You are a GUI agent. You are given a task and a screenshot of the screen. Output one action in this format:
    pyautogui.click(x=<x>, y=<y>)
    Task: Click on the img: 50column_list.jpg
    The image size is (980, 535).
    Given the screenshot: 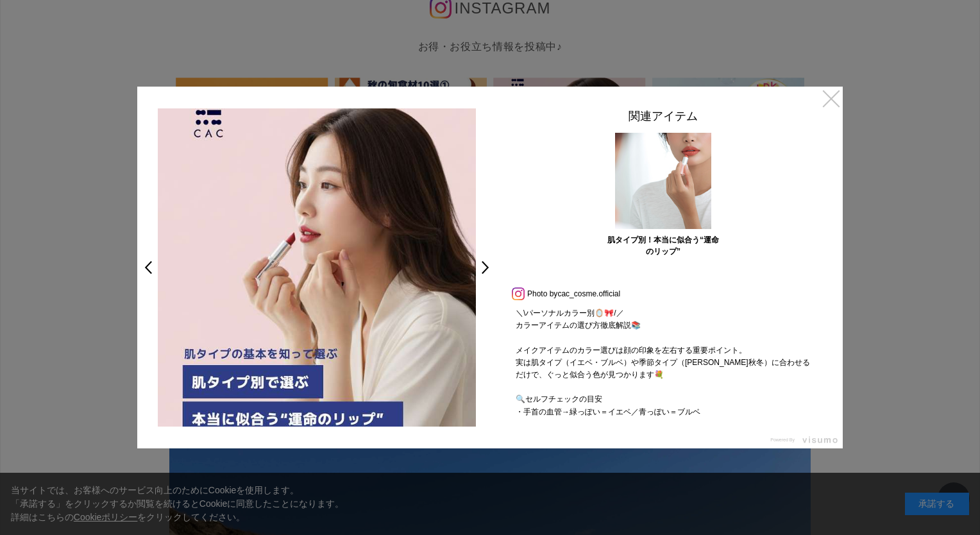 What is the action you would take?
    pyautogui.click(x=663, y=181)
    